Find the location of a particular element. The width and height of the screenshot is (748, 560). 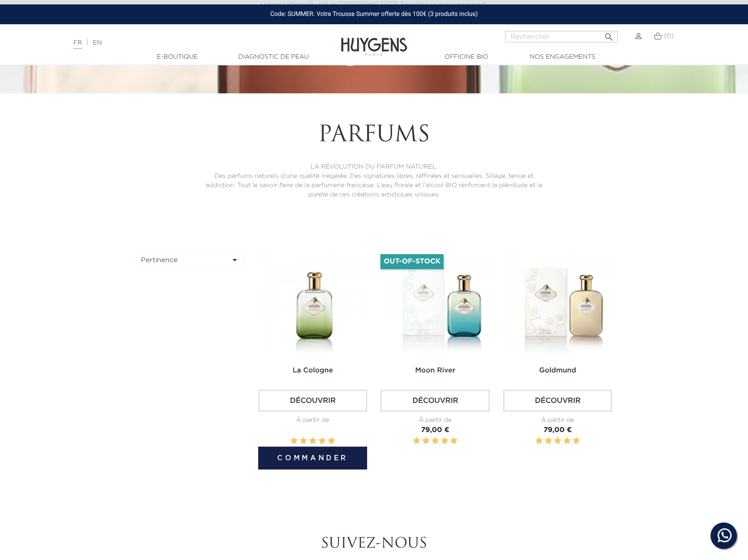

a: Diagnostic de peau is located at coordinates (274, 57).